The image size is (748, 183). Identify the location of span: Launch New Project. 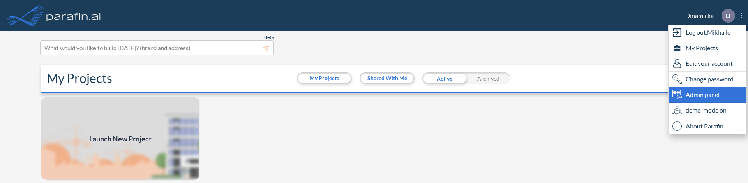
(120, 139).